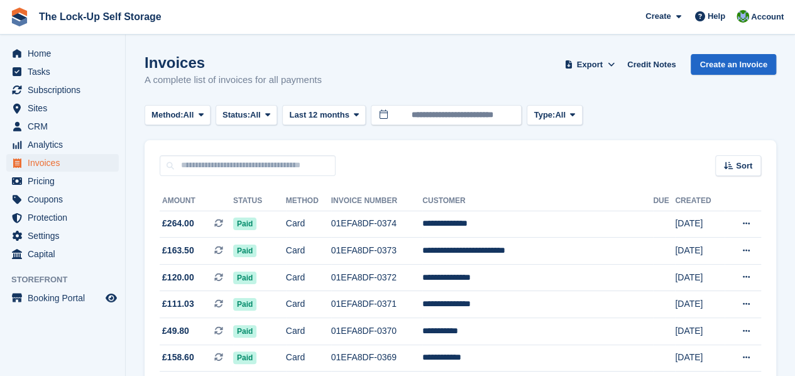  Describe the element at coordinates (651, 64) in the screenshot. I see `a: Credit Notes` at that location.